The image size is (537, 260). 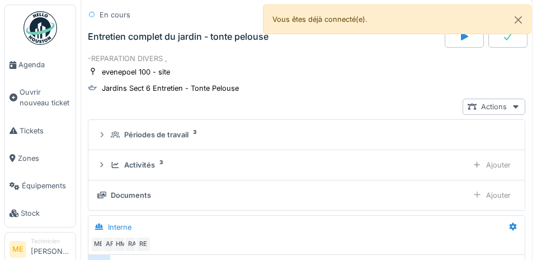 I want to click on div: Entretien complet du jardin - tonte pelouse, so click(x=178, y=36).